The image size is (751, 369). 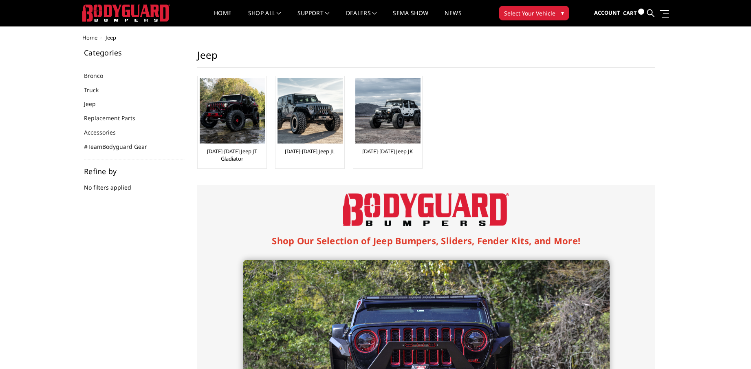 I want to click on a: Bronco, so click(x=99, y=75).